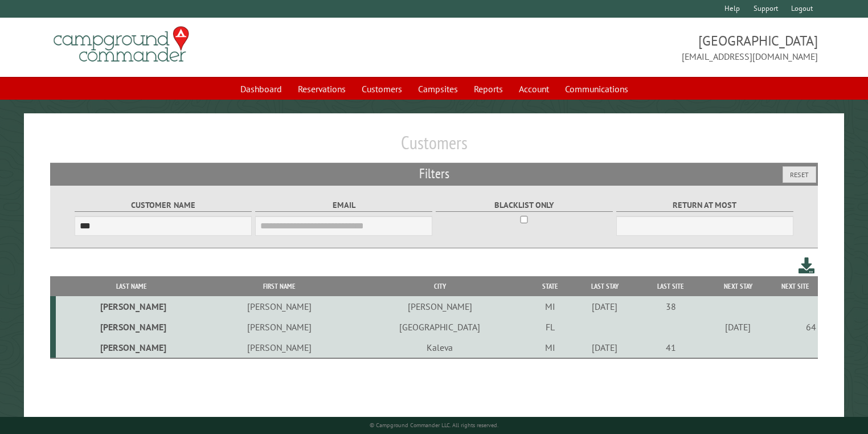 This screenshot has height=434, width=868. I want to click on th: Last Name, so click(131, 285).